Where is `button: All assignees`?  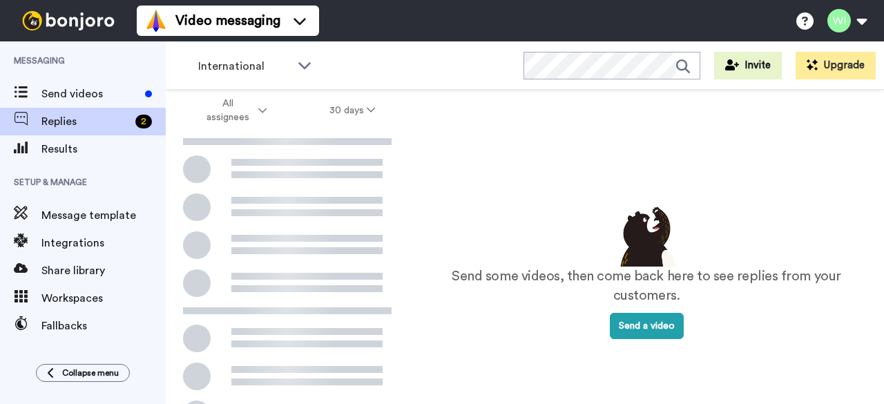 button: All assignees is located at coordinates (234, 111).